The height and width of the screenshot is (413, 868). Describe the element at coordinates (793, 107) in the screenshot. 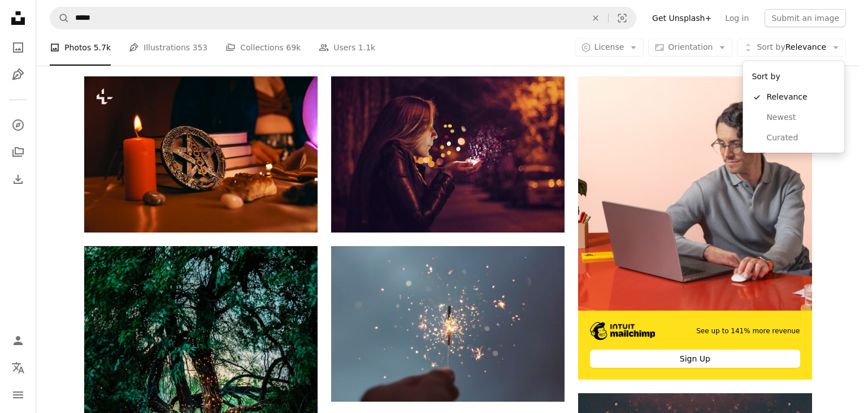

I see `div: Sort byRelevance` at that location.